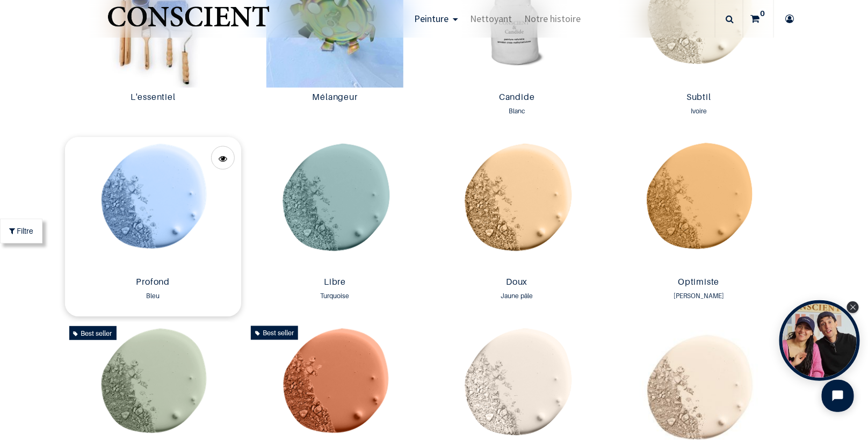  Describe the element at coordinates (699, 282) in the screenshot. I see `a: Optimiste` at that location.